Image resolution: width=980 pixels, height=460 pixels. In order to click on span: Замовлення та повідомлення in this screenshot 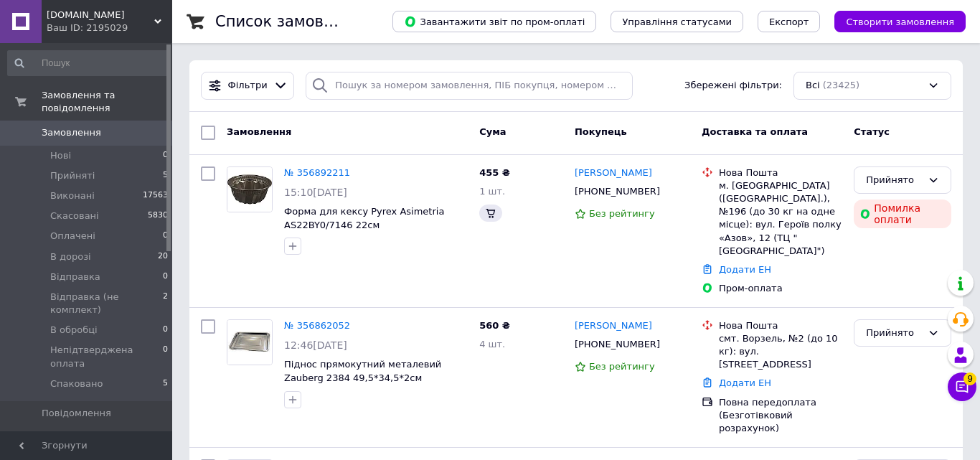, I will do `click(107, 102)`.